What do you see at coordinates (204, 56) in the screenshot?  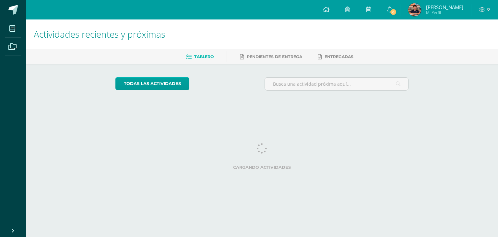 I see `span: Tablero` at bounding box center [204, 56].